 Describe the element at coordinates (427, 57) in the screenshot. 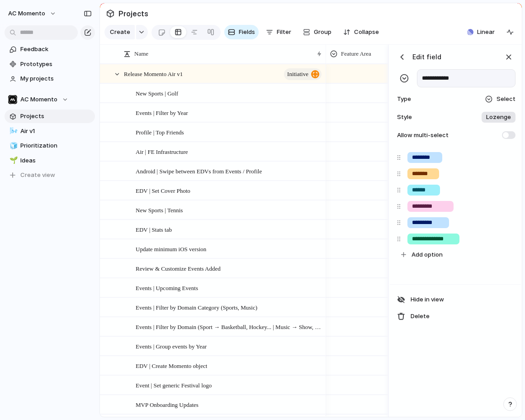

I see `h3: Edit field` at that location.